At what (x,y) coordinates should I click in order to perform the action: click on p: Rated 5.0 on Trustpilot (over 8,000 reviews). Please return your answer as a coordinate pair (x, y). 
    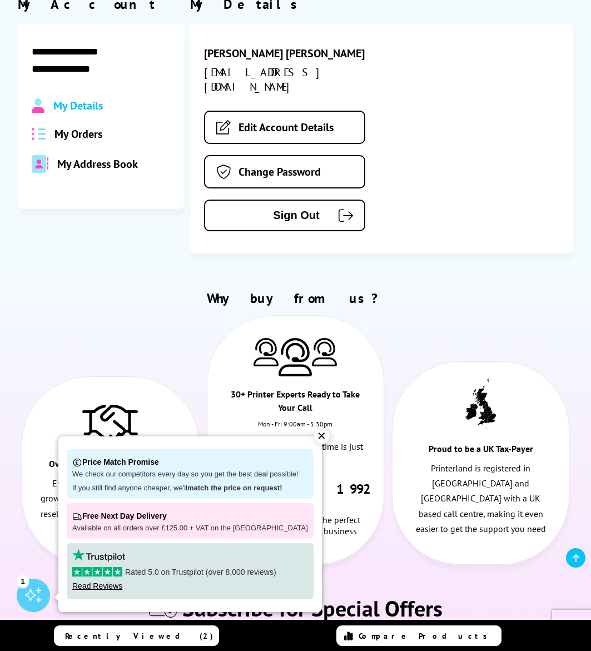
    Looking at the image, I should click on (190, 572).